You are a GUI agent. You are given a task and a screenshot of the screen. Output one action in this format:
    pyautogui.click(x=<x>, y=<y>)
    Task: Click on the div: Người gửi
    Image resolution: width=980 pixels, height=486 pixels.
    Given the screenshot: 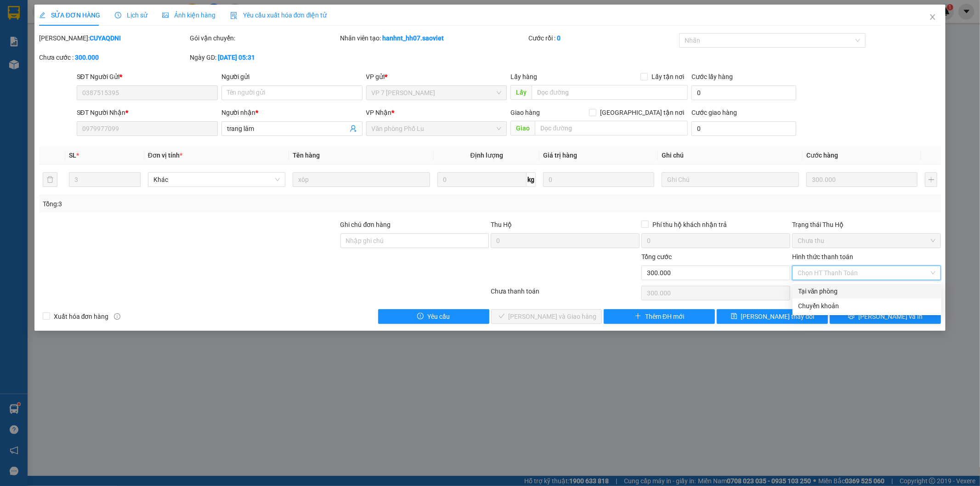 What is the action you would take?
    pyautogui.click(x=292, y=77)
    